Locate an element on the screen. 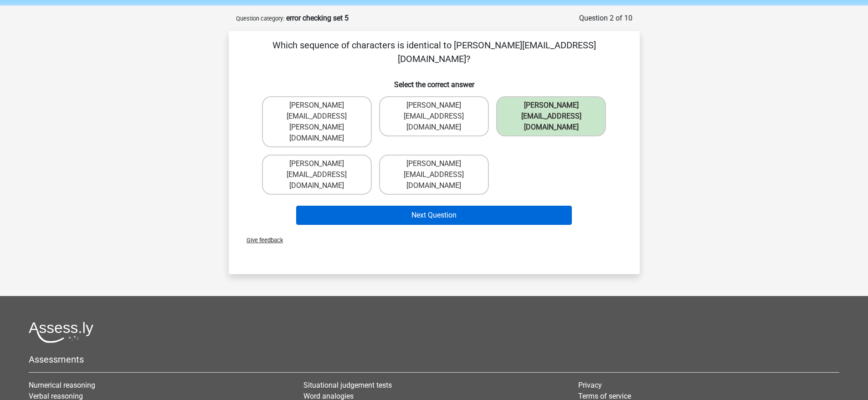  a: Situational judgement tests is located at coordinates (347, 385).